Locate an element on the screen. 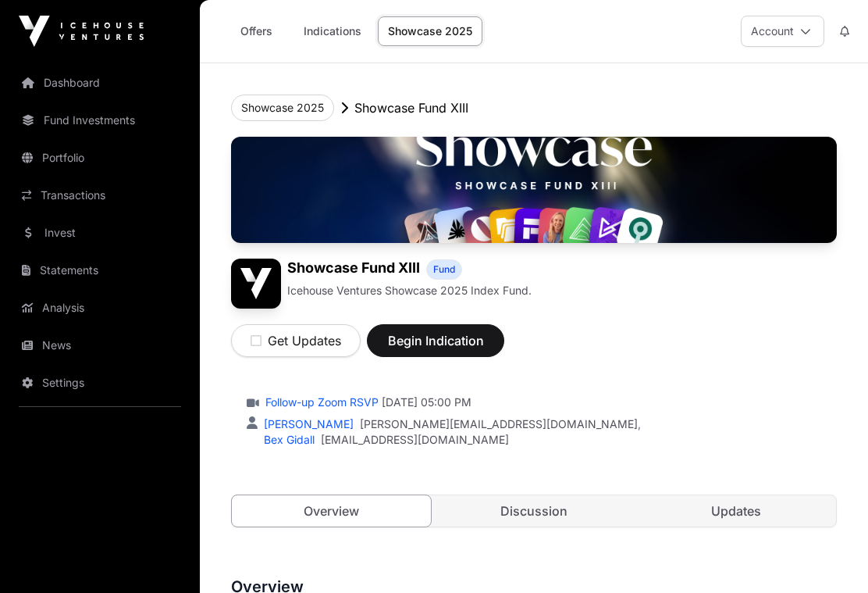 Image resolution: width=868 pixels, height=593 pixels. p: Icehouse Ventures Showcase 2025 Index Fund. is located at coordinates (409, 290).